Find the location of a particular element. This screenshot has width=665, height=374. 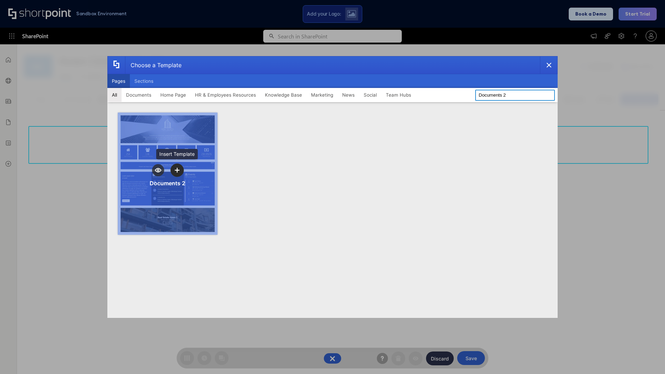

button: Team Hubs is located at coordinates (399, 95).